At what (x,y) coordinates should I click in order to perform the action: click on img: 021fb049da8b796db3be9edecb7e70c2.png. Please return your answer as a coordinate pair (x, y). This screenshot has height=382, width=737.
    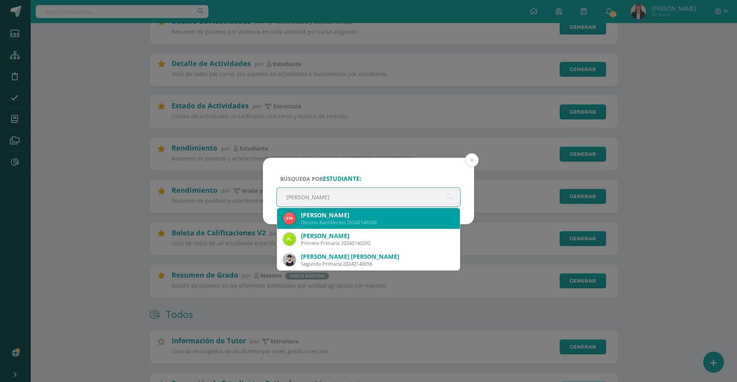
    Looking at the image, I should click on (289, 218).